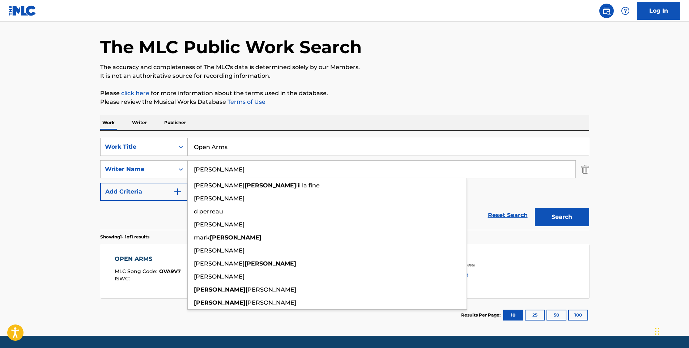 Image resolution: width=689 pixels, height=348 pixels. I want to click on h1: The MLC Public Work Search, so click(231, 47).